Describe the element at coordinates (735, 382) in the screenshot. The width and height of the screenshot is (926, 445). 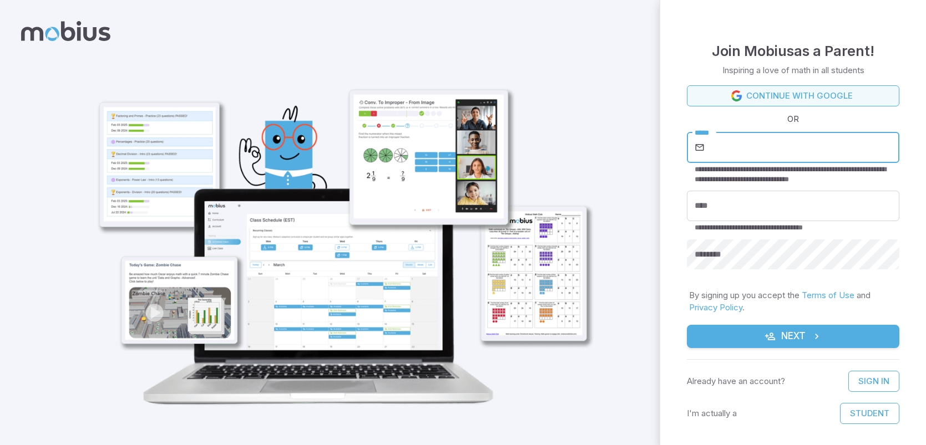
I see `p: Already have an account?` at that location.